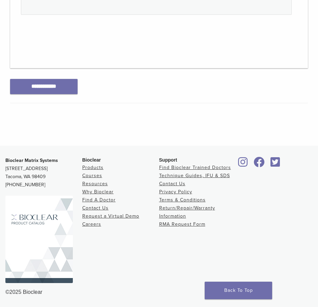  I want to click on a: Products, so click(93, 167).